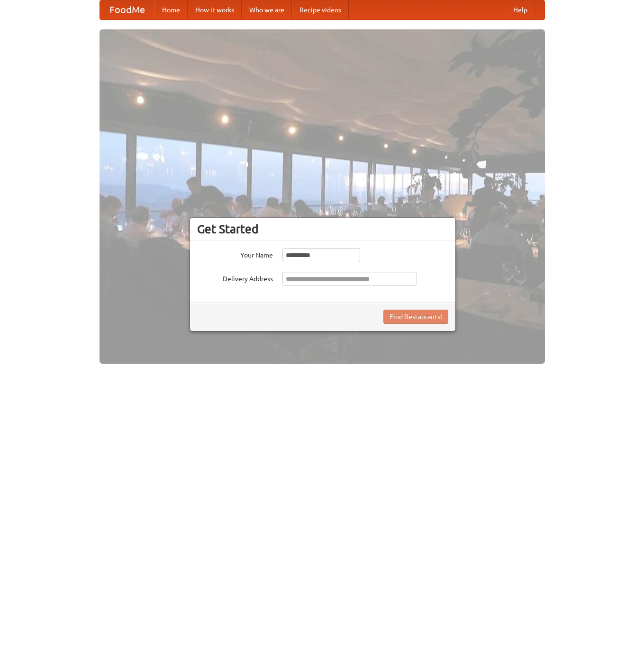 The image size is (644, 671). I want to click on button: Find Restaurants!, so click(416, 317).